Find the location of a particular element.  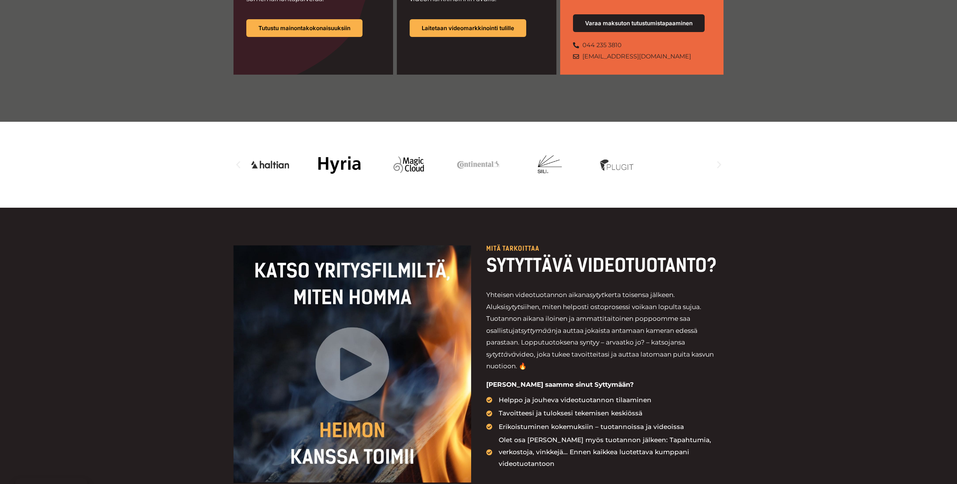

span: Varaa maksuton tutustumistapaaminen is located at coordinates (638, 23).